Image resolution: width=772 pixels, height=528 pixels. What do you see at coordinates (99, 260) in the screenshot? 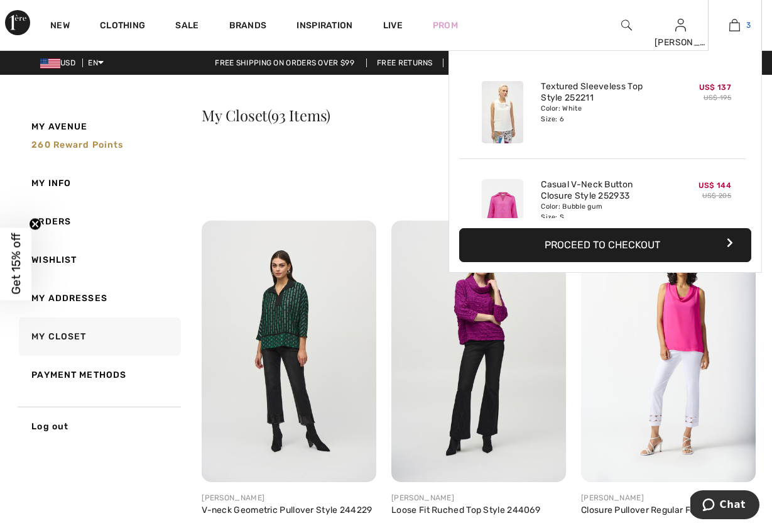
I see `a: Wishlist` at bounding box center [99, 260].